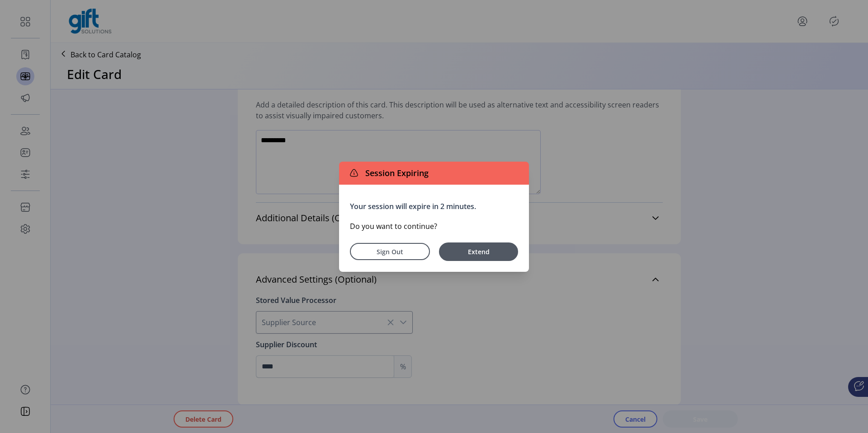  What do you see at coordinates (478, 252) in the screenshot?
I see `button: Extend` at bounding box center [478, 252].